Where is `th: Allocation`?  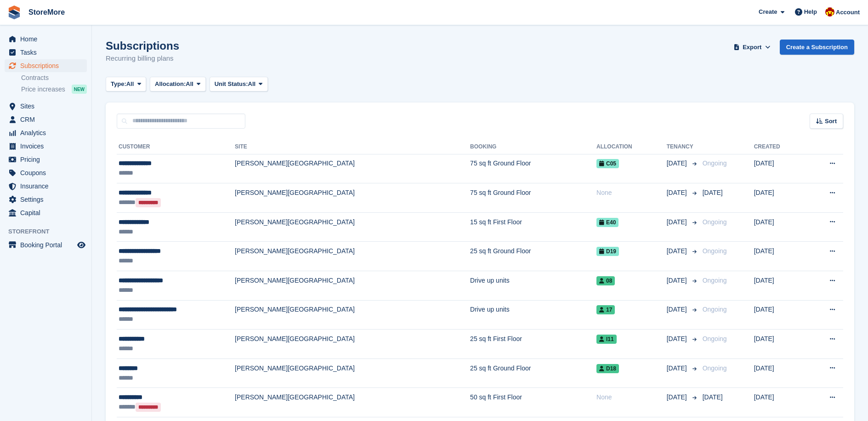
th: Allocation is located at coordinates (632, 147).